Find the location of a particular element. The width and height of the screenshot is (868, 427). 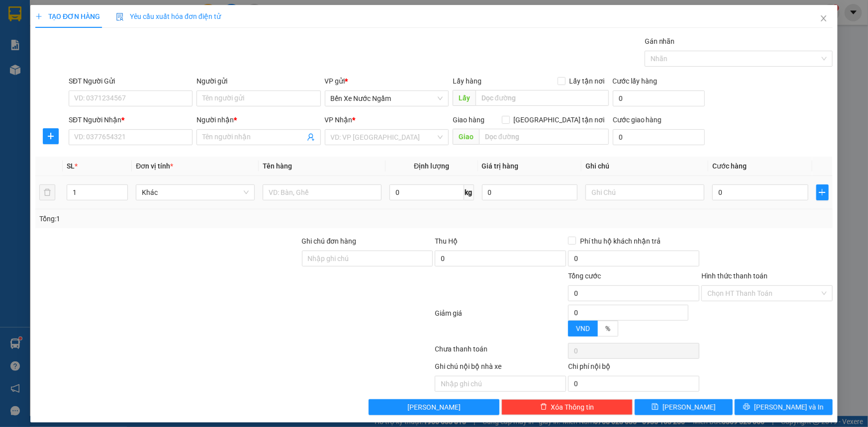

input: Ghi Chú is located at coordinates (645, 192).